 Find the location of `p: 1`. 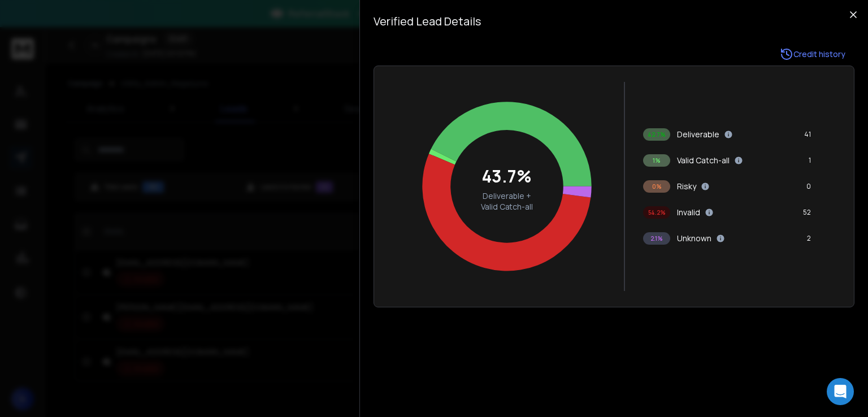

p: 1 is located at coordinates (810, 160).